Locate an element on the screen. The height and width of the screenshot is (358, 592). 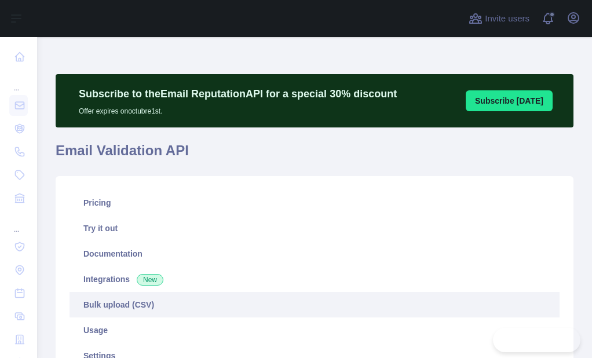
a: Usage is located at coordinates (314, 330).